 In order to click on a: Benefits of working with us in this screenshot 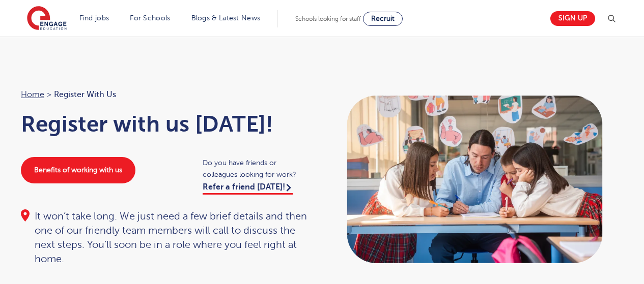, I will do `click(78, 171)`.